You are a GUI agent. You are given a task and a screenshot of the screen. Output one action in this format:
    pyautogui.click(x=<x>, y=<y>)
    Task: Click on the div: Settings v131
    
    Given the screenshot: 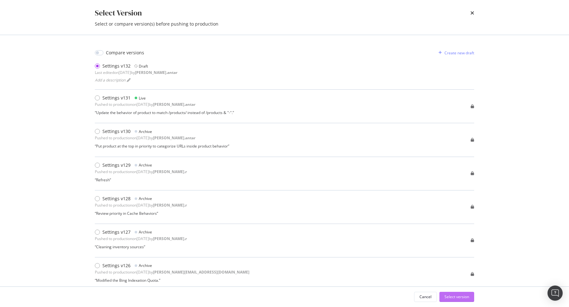 What is the action you would take?
    pyautogui.click(x=116, y=98)
    